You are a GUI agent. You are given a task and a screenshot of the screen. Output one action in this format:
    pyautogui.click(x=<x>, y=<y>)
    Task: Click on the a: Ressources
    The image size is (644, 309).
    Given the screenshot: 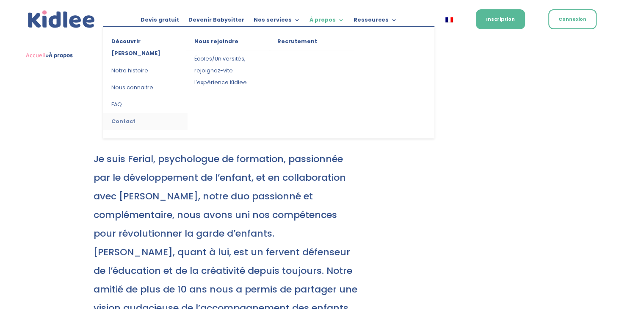 What is the action you would take?
    pyautogui.click(x=375, y=22)
    